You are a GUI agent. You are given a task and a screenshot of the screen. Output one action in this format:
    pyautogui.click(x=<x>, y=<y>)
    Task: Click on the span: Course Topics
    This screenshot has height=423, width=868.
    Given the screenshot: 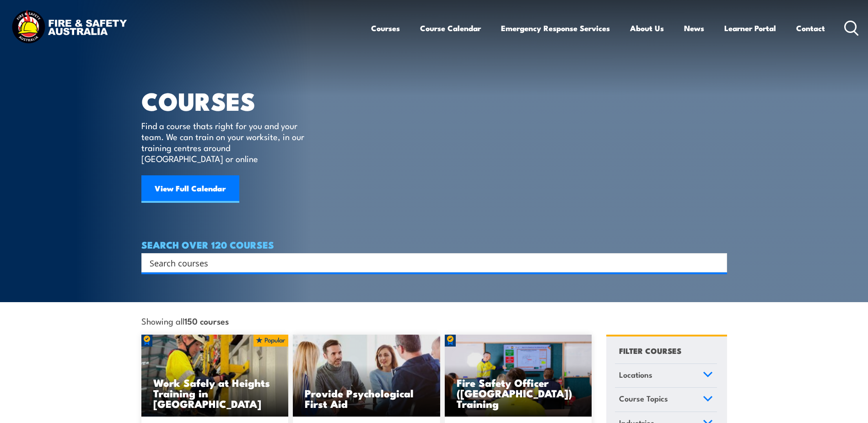 What is the action you would take?
    pyautogui.click(x=643, y=398)
    